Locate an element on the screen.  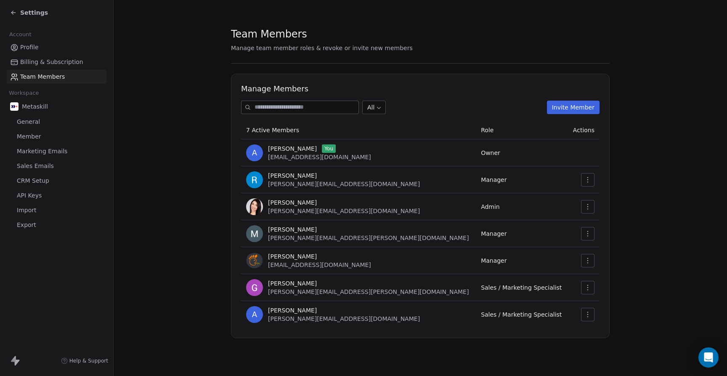
span: Member is located at coordinates (29, 136).